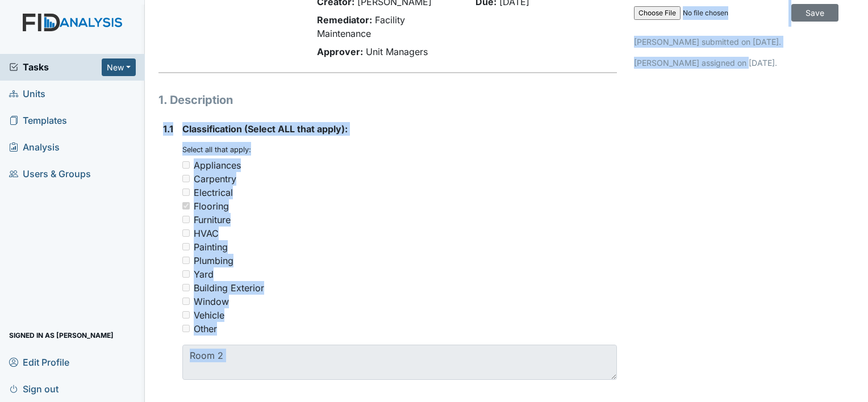 The height and width of the screenshot is (402, 868). What do you see at coordinates (119, 67) in the screenshot?
I see `button: New` at bounding box center [119, 67].